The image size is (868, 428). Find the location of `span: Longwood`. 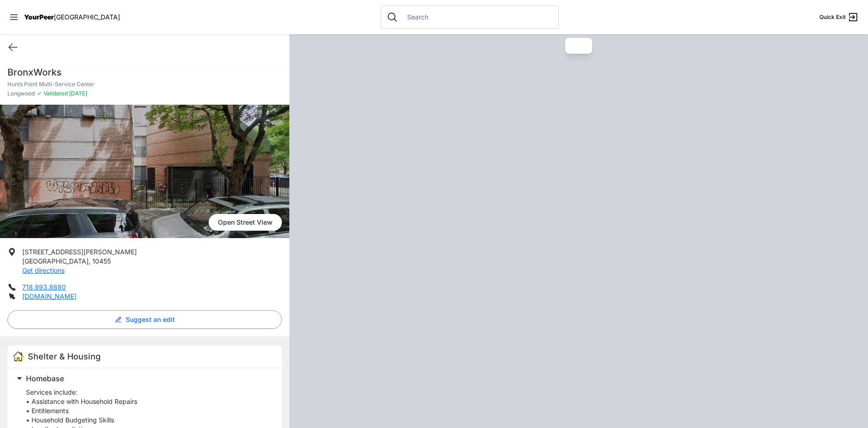

span: Longwood is located at coordinates (21, 94).